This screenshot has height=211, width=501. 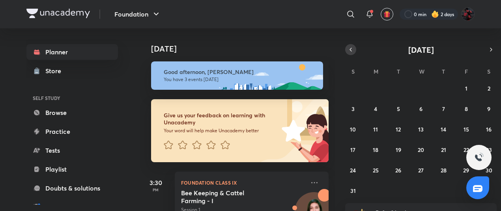 I want to click on abbr: August 17, 2025, so click(x=353, y=150).